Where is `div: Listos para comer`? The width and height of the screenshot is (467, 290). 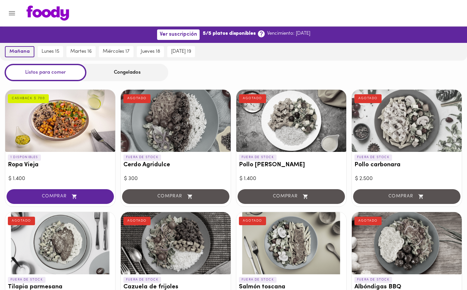 div: Listos para comer is located at coordinates (46, 72).